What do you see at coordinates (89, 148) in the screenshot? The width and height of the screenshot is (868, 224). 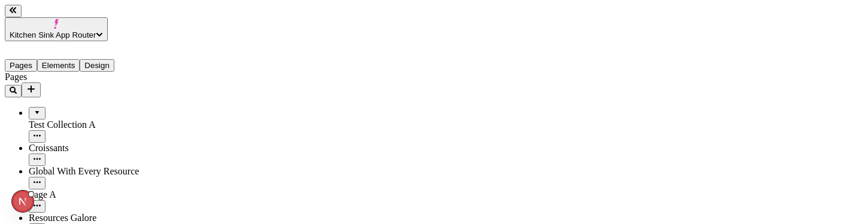 I see `div: Croissants` at bounding box center [89, 148].